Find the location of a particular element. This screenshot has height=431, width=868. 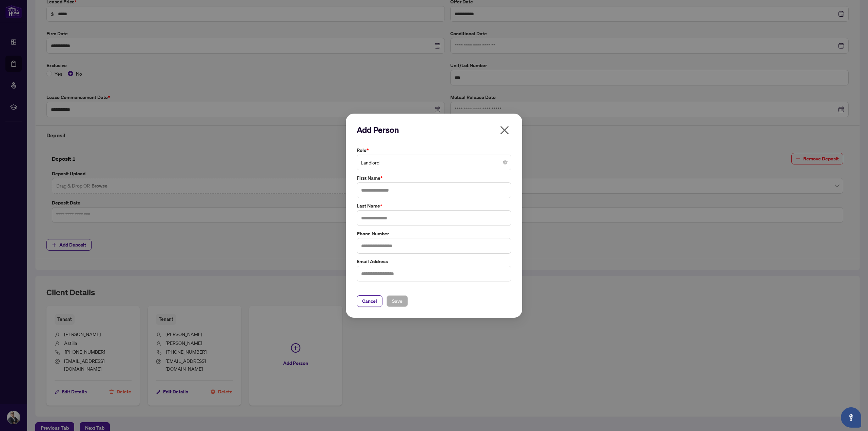

span: close-circle is located at coordinates (505, 162).